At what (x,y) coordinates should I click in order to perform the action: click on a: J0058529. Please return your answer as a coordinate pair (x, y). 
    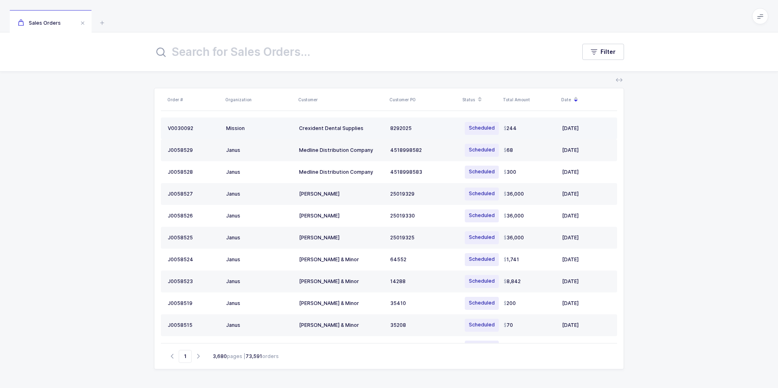
    Looking at the image, I should click on (194, 150).